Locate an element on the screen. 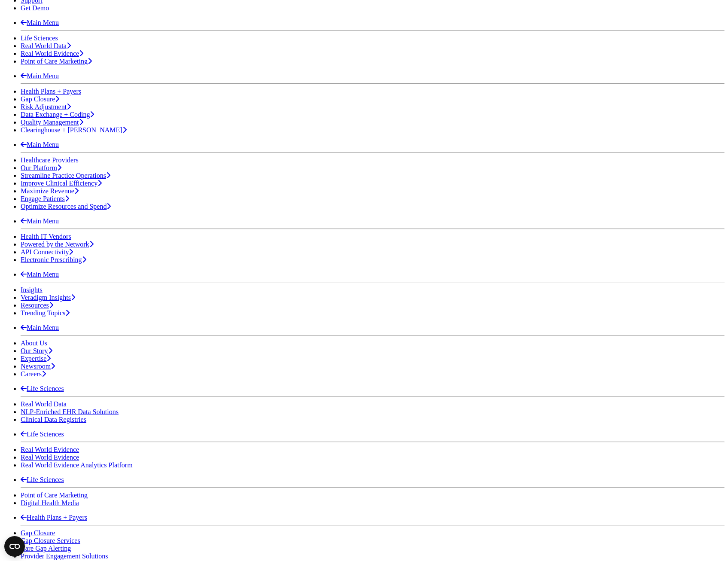 The height and width of the screenshot is (561, 728). a: Engage Patients is located at coordinates (45, 198).